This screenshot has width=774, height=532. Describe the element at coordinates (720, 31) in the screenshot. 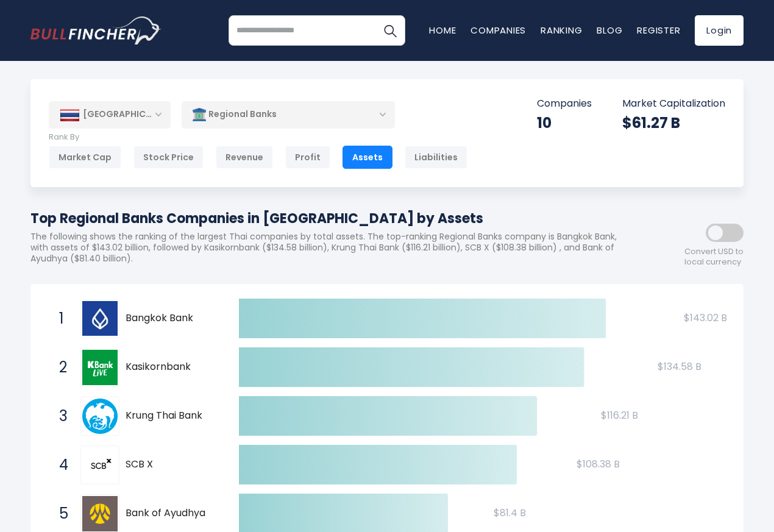

I see `a: Login` at that location.